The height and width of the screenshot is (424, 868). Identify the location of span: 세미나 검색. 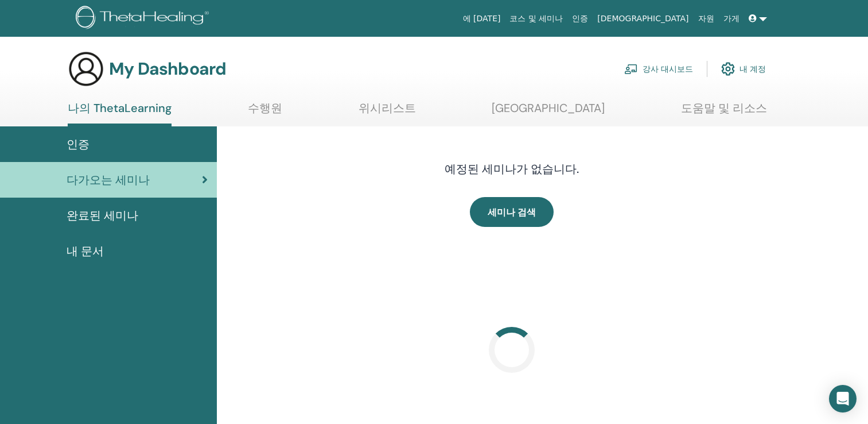
(511, 212).